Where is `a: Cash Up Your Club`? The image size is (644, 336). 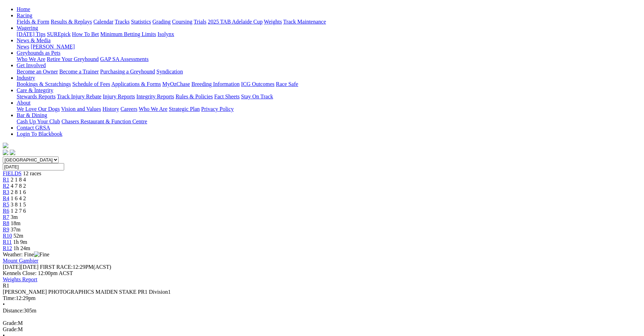
a: Cash Up Your Club is located at coordinates (38, 121).